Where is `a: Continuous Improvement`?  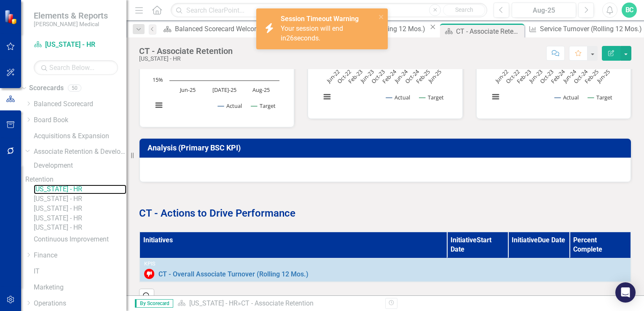
a: Continuous Improvement is located at coordinates (80, 240).